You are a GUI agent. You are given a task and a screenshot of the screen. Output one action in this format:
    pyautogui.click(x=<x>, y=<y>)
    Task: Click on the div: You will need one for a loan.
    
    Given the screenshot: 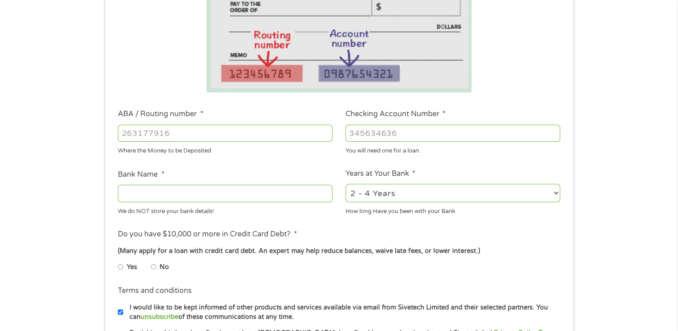 What is the action you would take?
    pyautogui.click(x=453, y=149)
    